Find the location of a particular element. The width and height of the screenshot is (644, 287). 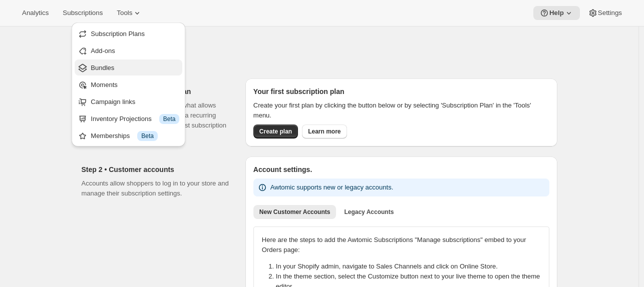

button: Bundles is located at coordinates (129, 68).